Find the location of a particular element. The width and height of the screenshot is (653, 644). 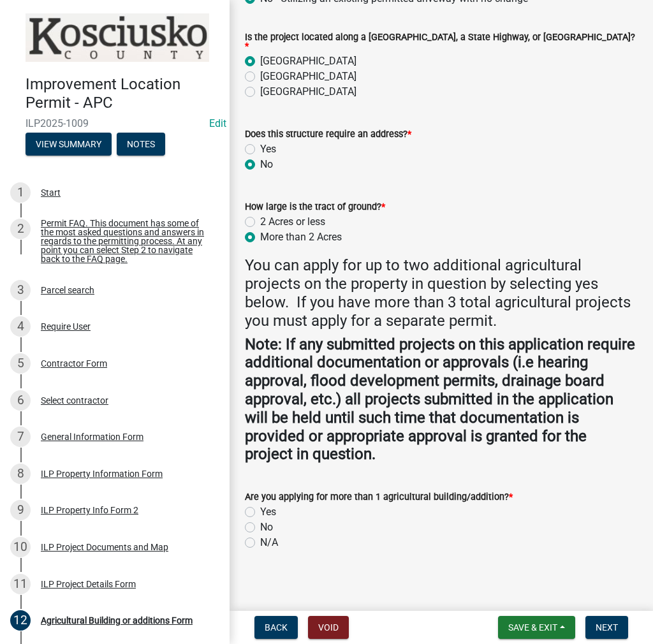

h4: Improvement Location Permit - APC is located at coordinates (122, 94).